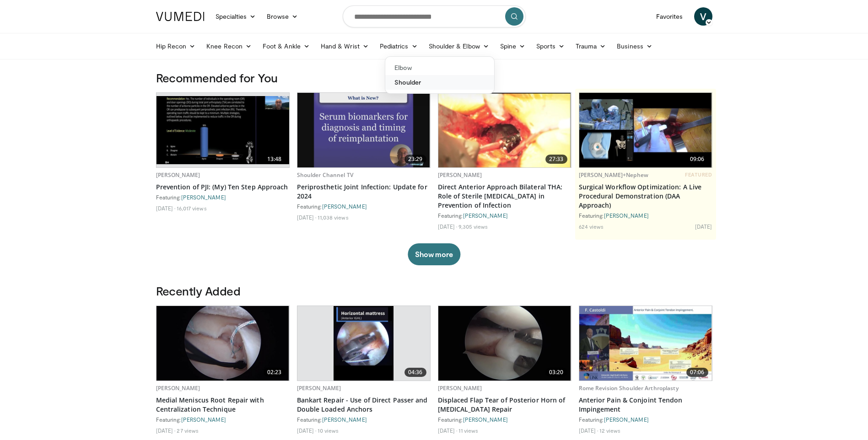  I want to click on a: 27:33, so click(505, 130).